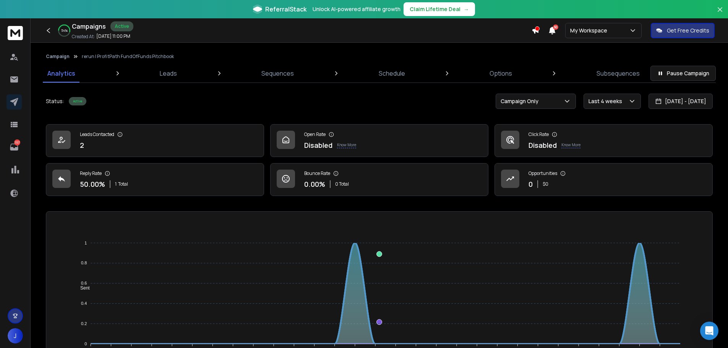  What do you see at coordinates (607, 101) in the screenshot?
I see `p: Last 4 weeks` at bounding box center [607, 101].